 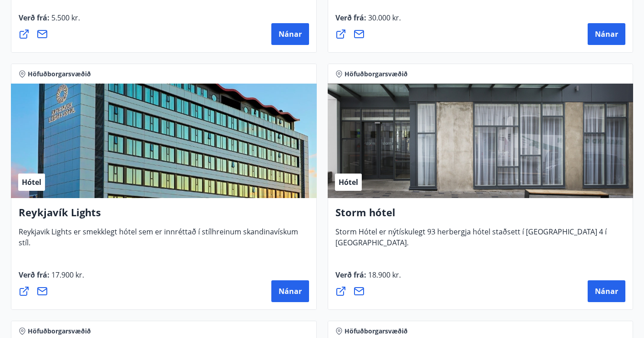 I want to click on span: 17.900 kr., so click(x=67, y=275).